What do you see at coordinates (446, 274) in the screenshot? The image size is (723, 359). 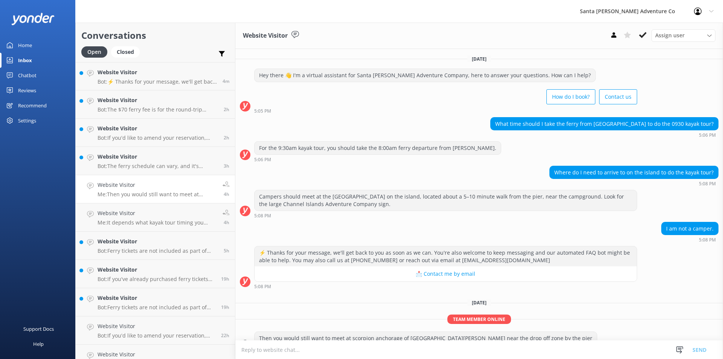 I see `button: 📩 Contact me by email` at bounding box center [446, 274].